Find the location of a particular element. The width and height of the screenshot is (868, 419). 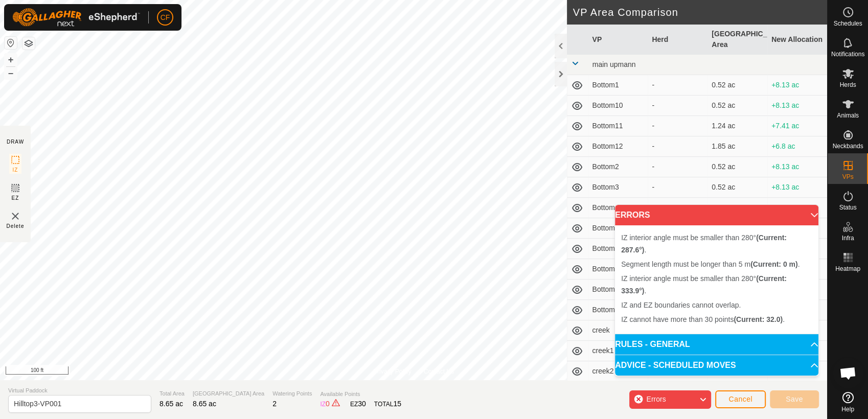

th: Herd is located at coordinates (677, 39).